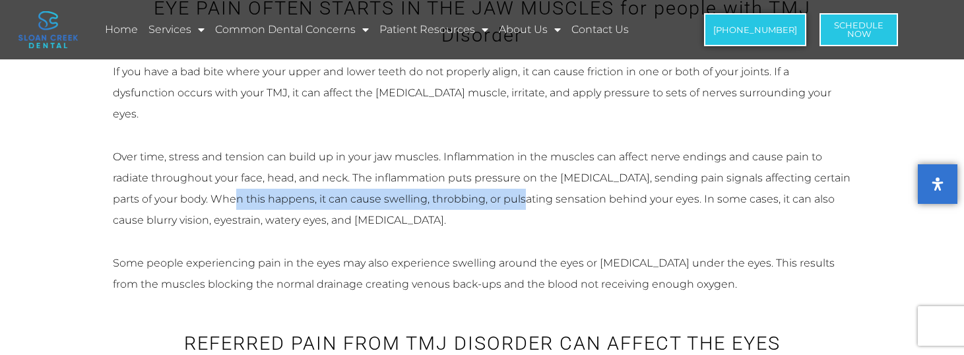  Describe the element at coordinates (434, 30) in the screenshot. I see `a: Patient Resources` at that location.